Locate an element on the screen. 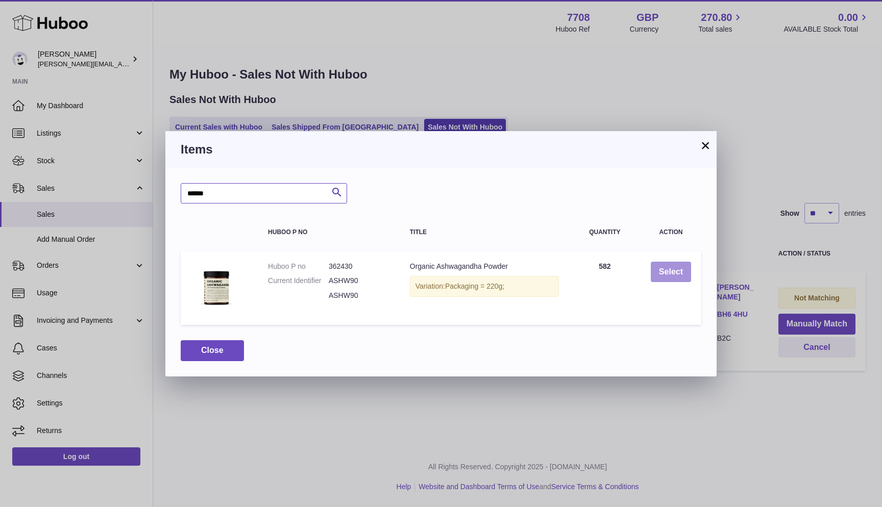 This screenshot has height=507, width=882. button: Select is located at coordinates (671, 272).